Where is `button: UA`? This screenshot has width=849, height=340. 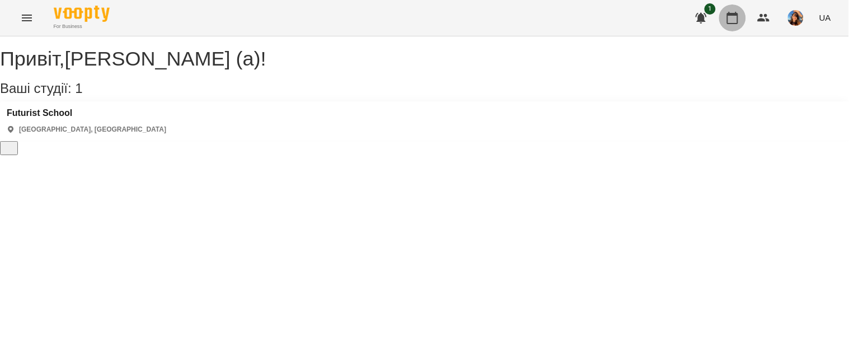 button: UA is located at coordinates (825, 17).